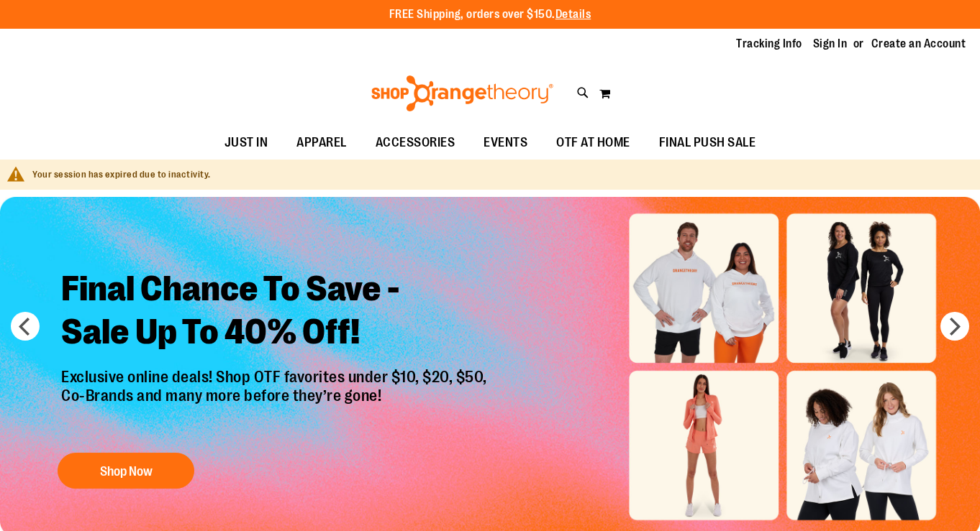 Image resolution: width=980 pixels, height=531 pixels. What do you see at coordinates (593, 143) in the screenshot?
I see `span: OTF AT HOME` at bounding box center [593, 143].